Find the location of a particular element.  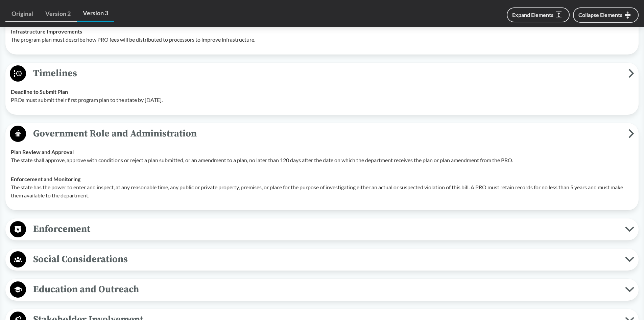

button: Expand Elements is located at coordinates (538, 15).